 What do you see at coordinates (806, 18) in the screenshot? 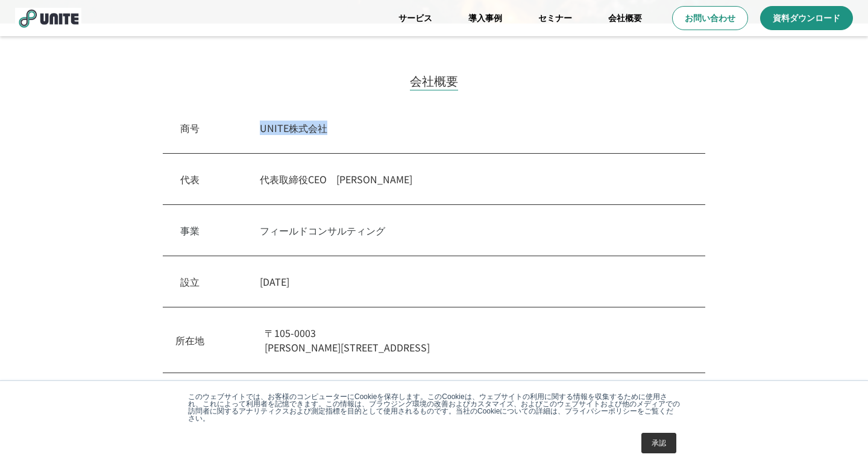
I see `a: 資料ダウンロード` at bounding box center [806, 18].